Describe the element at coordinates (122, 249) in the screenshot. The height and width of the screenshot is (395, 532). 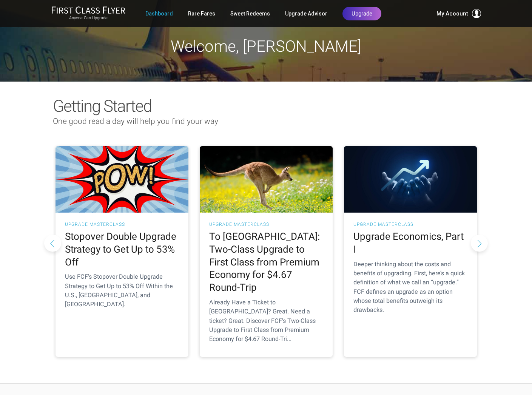
I see `h2: Stopover Double Upgrade Strategy to Get Up to 53% Off` at that location.